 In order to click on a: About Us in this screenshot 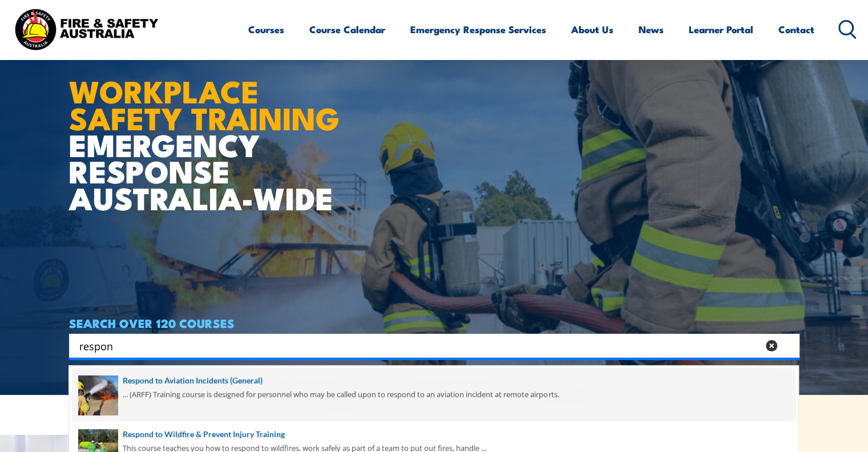, I will do `click(592, 29)`.